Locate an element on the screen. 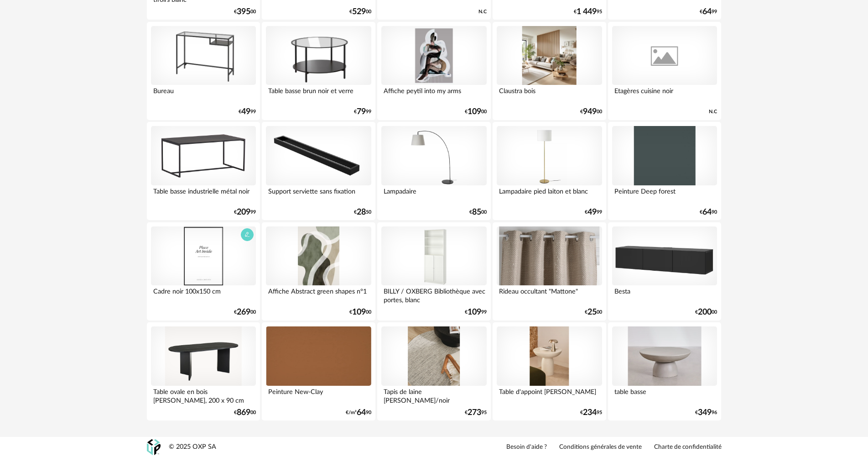 The width and height of the screenshot is (868, 457). div: Claustra bois is located at coordinates (550, 94).